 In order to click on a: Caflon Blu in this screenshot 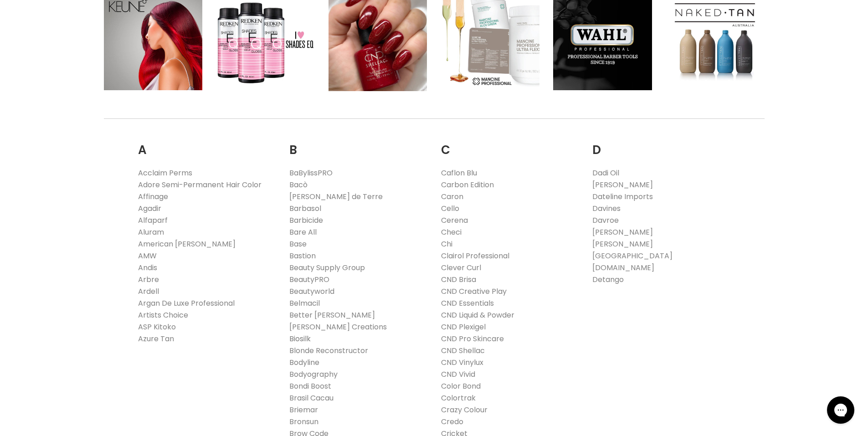, I will do `click(459, 172)`.